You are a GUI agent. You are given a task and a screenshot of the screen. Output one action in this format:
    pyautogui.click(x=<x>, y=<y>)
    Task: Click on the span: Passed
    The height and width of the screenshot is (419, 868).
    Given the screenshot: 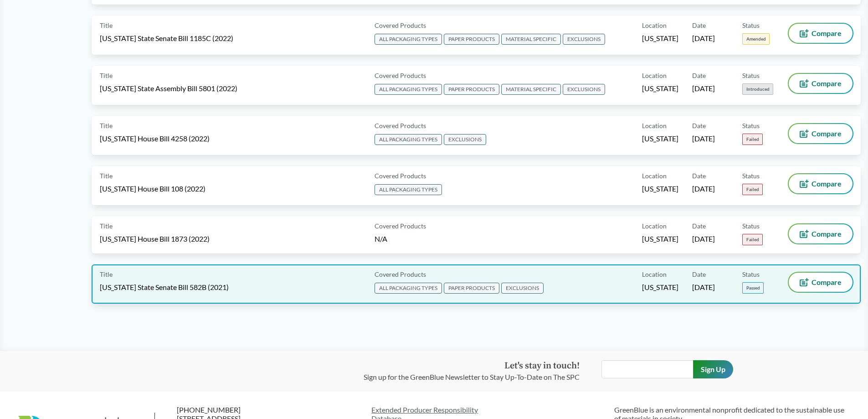 What is the action you would take?
    pyautogui.click(x=753, y=288)
    